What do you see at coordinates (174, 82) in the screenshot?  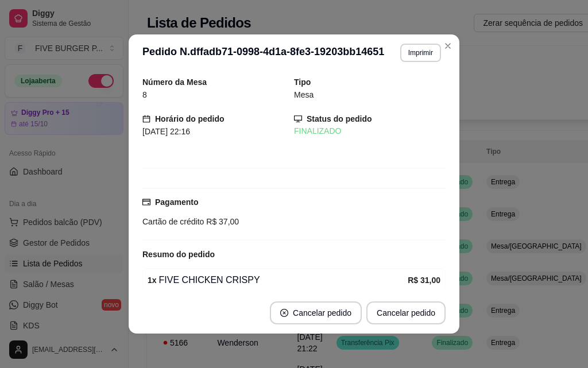 I see `strong: Número da Mesa` at bounding box center [174, 82].